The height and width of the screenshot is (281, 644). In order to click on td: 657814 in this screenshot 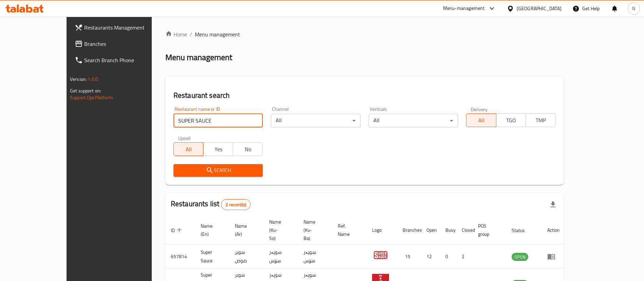, I will do `click(181, 256)`.